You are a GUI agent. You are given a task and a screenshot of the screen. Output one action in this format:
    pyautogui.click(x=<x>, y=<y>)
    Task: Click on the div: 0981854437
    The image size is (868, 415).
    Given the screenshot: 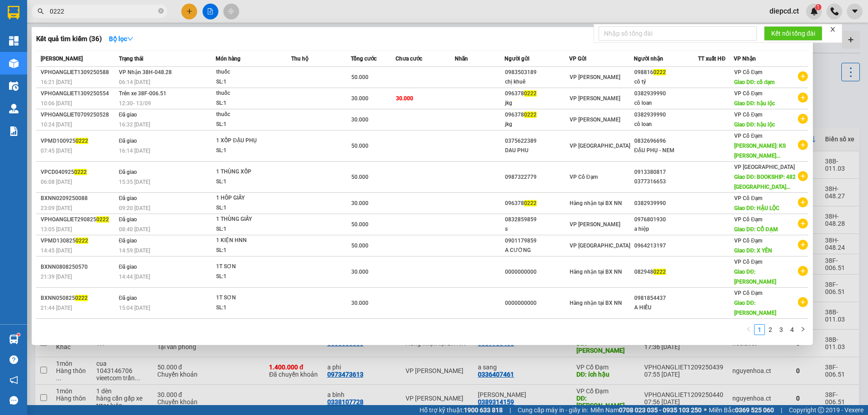 What is the action you would take?
    pyautogui.click(x=666, y=298)
    